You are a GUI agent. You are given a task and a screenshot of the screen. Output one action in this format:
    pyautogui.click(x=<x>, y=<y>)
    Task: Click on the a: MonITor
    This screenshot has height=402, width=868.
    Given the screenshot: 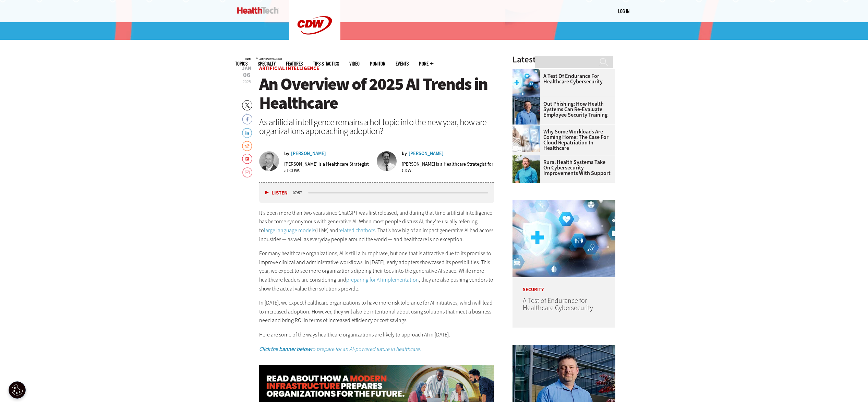 What is the action you would take?
    pyautogui.click(x=378, y=63)
    